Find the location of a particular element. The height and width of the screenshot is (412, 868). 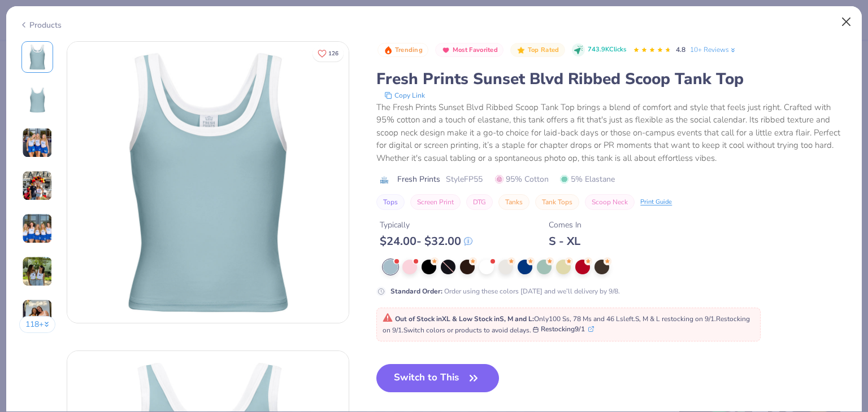

span: Top Rated is located at coordinates (543, 49).